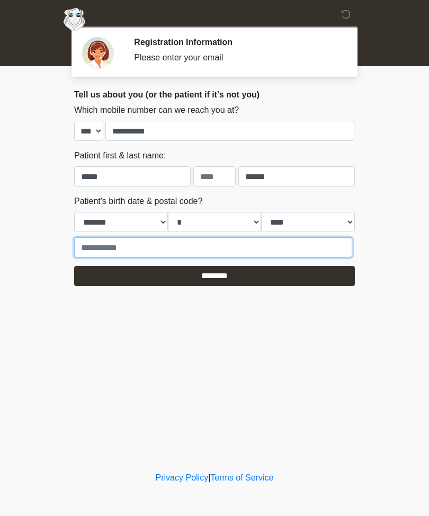  I want to click on div: Please enter your email, so click(236, 58).